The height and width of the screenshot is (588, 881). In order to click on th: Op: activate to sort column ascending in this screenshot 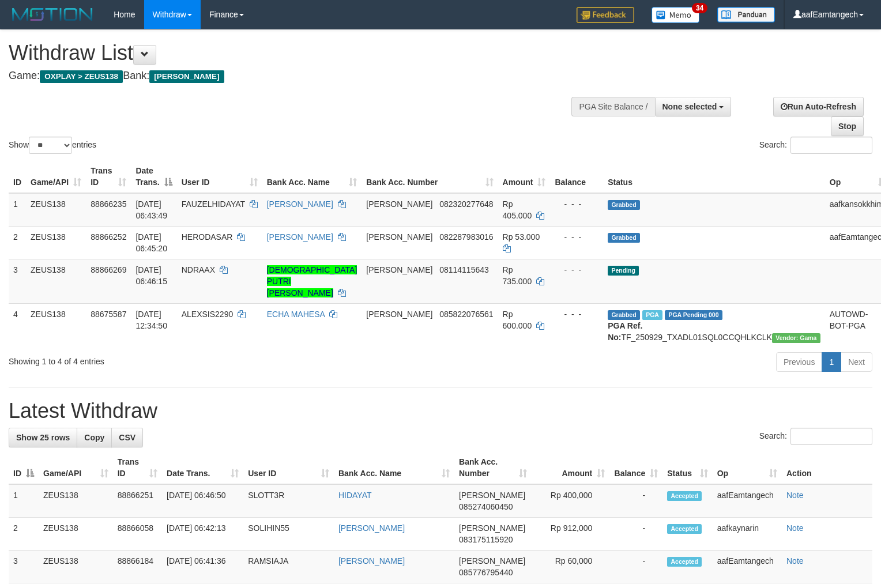, I will do `click(747, 467)`.